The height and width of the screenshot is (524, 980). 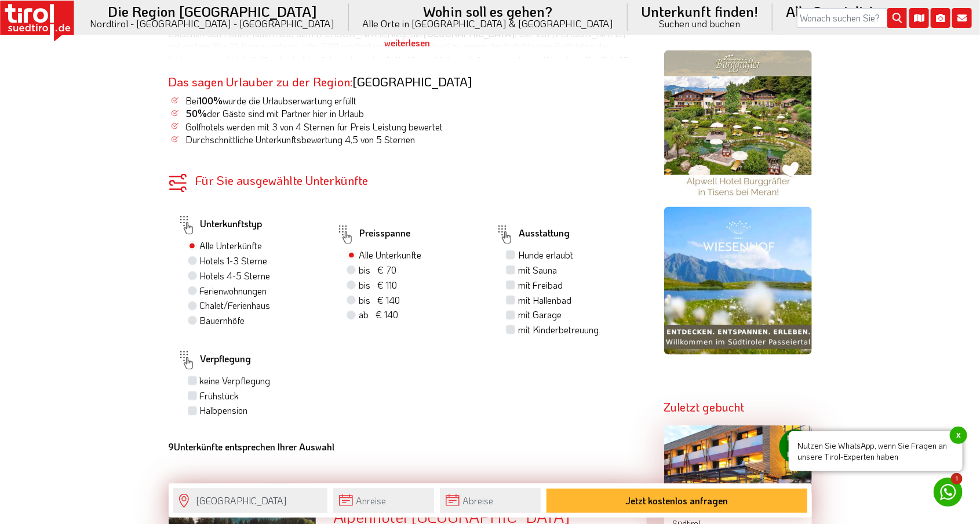 I want to click on i: Kontakt, so click(x=963, y=18).